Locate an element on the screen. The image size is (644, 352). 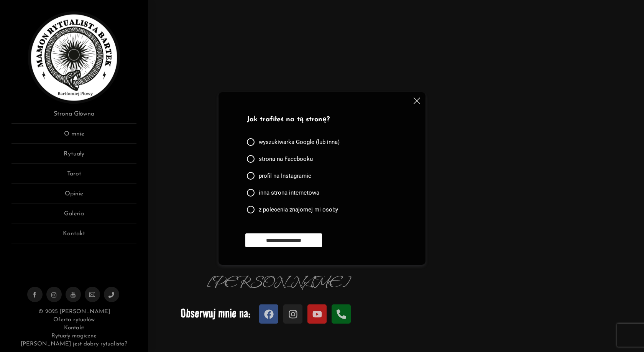
a: Rytuały is located at coordinates (74, 156).